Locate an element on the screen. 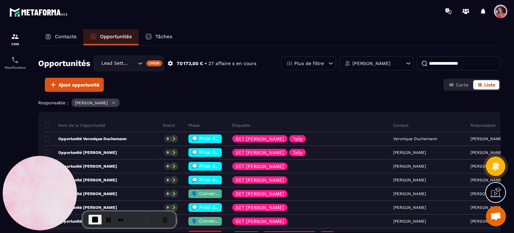  span: Lead Setting is located at coordinates (114, 63).